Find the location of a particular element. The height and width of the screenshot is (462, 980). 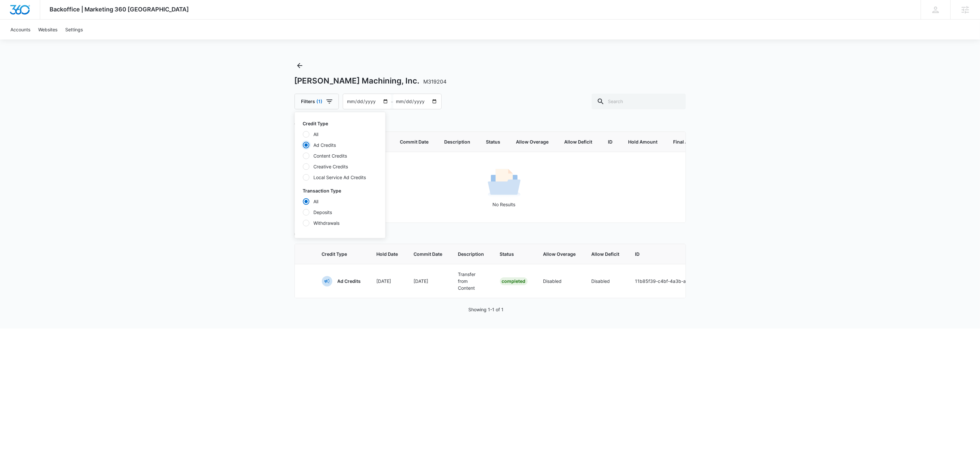

label: Ad Credits is located at coordinates (340, 145).